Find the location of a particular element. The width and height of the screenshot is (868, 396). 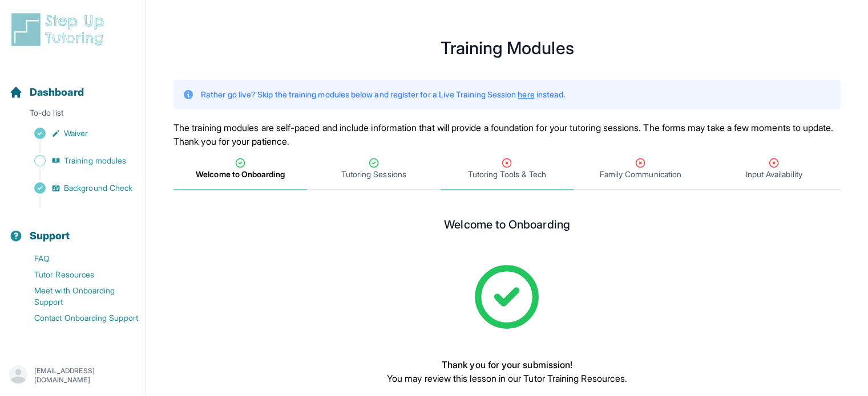

span: Tutoring Sessions is located at coordinates (374, 174).